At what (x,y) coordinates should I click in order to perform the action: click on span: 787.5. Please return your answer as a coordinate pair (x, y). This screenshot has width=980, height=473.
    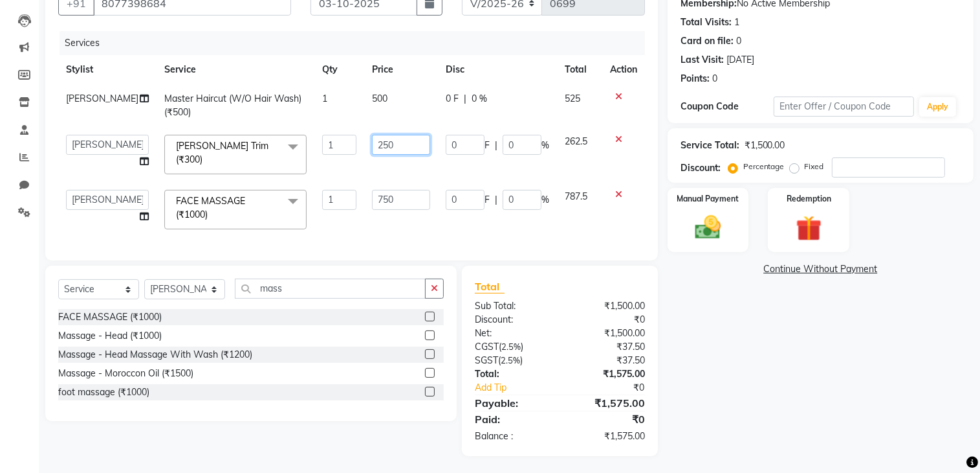
    Looking at the image, I should click on (576, 196).